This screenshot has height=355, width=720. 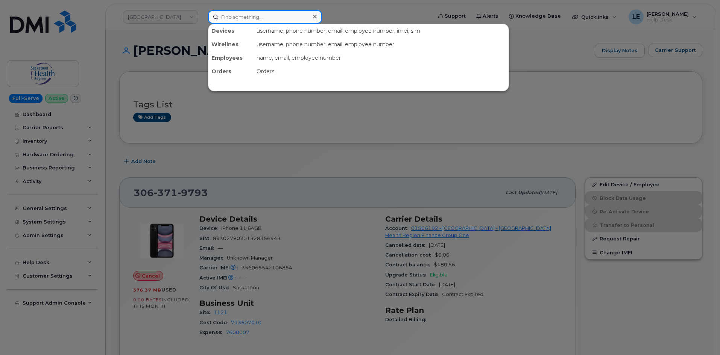 I want to click on div: Wirelines, so click(x=231, y=44).